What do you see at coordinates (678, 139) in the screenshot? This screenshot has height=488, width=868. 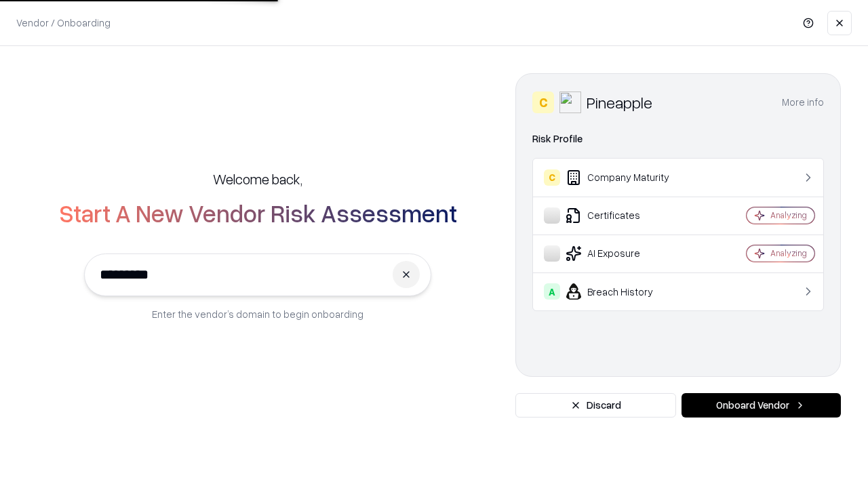 I see `div: Risk Profile` at bounding box center [678, 139].